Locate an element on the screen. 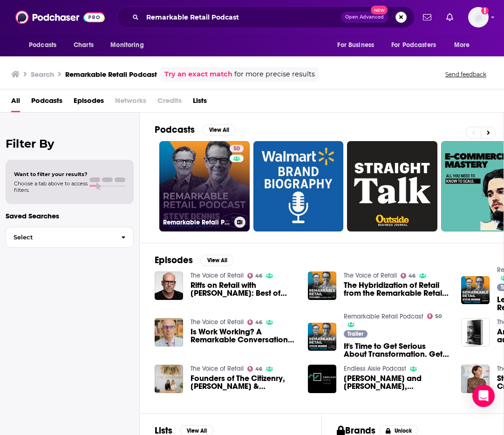 This screenshot has width=504, height=435. a: Stepping Out in Style with Crocs President Michelle Poole: Best of the Remarkable Retail podcast is located at coordinates (475, 379).